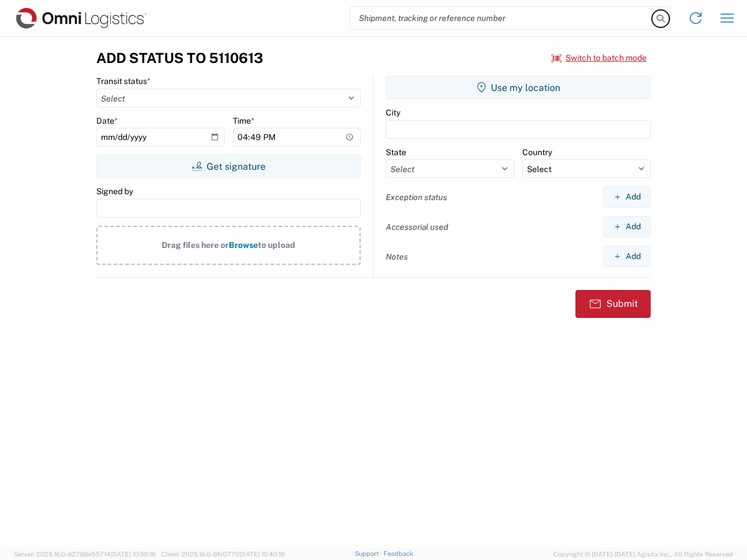  I want to click on label: Date, so click(107, 121).